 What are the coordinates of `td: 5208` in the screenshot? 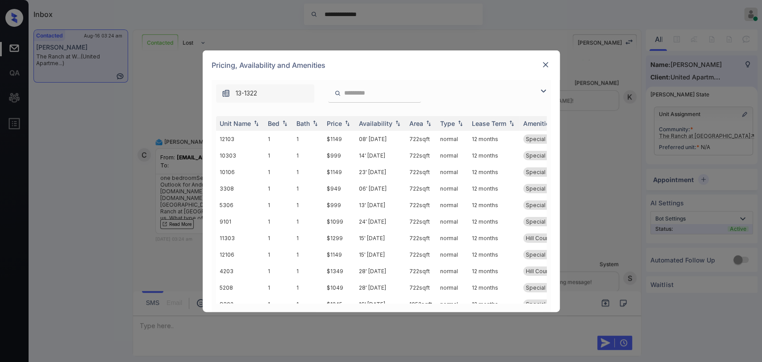 It's located at (240, 287).